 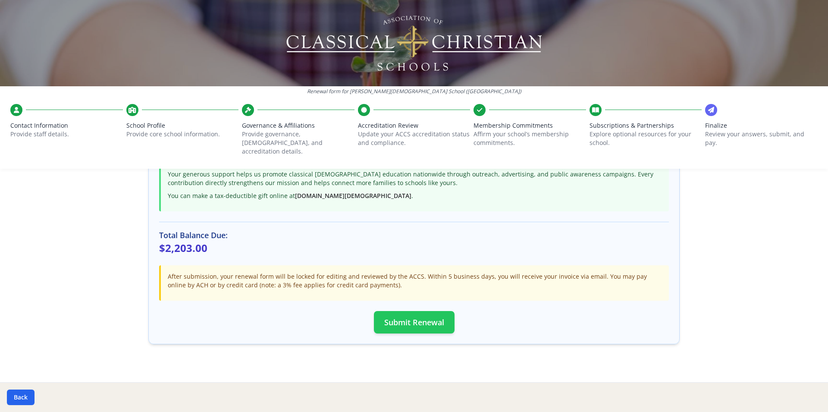 I want to click on p: After submission, your renewal form will be locked for editing and reviewed by the ACCS. Within 5..., so click(x=415, y=281).